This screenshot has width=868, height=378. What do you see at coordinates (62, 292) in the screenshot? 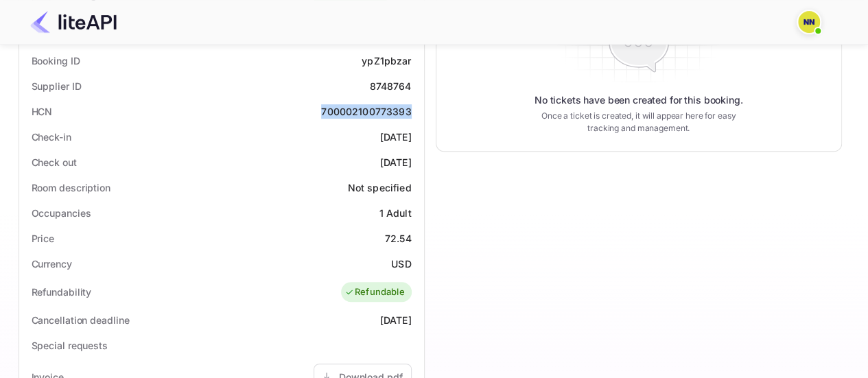
I see `div: Refundability` at bounding box center [62, 292].